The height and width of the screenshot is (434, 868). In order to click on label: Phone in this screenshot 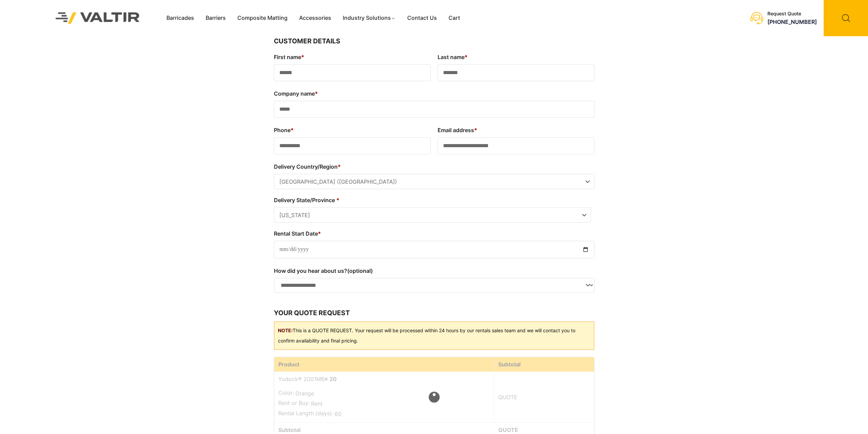, I will do `click(352, 130)`.